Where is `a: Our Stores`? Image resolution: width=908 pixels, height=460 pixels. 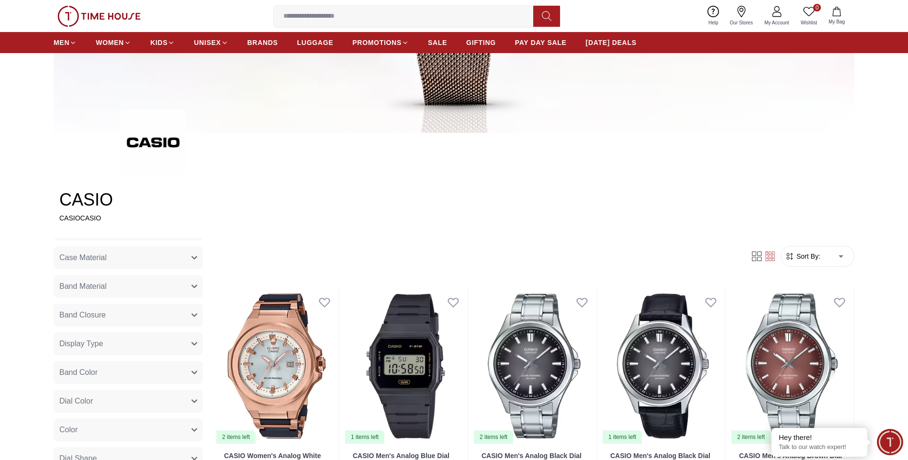 a: Our Stores is located at coordinates (741, 16).